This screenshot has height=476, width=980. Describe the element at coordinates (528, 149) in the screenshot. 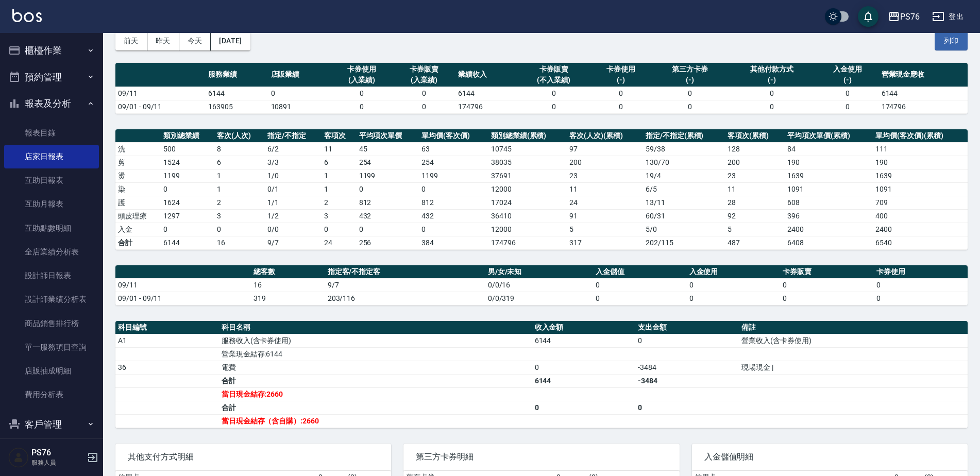

I see `td: 10745` at that location.